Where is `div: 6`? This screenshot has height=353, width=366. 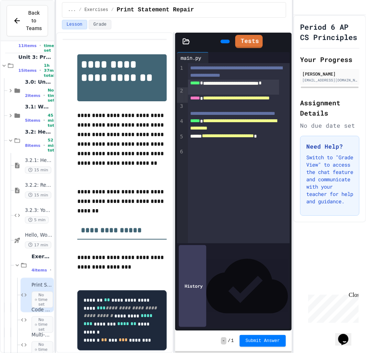 div: 6 is located at coordinates (181, 156).